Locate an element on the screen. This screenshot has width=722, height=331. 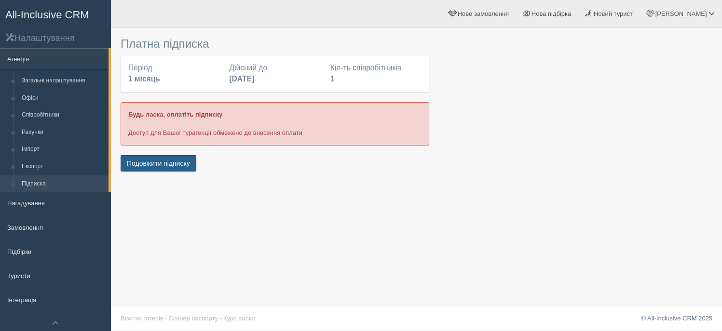
a: Курс валют is located at coordinates (240, 318).